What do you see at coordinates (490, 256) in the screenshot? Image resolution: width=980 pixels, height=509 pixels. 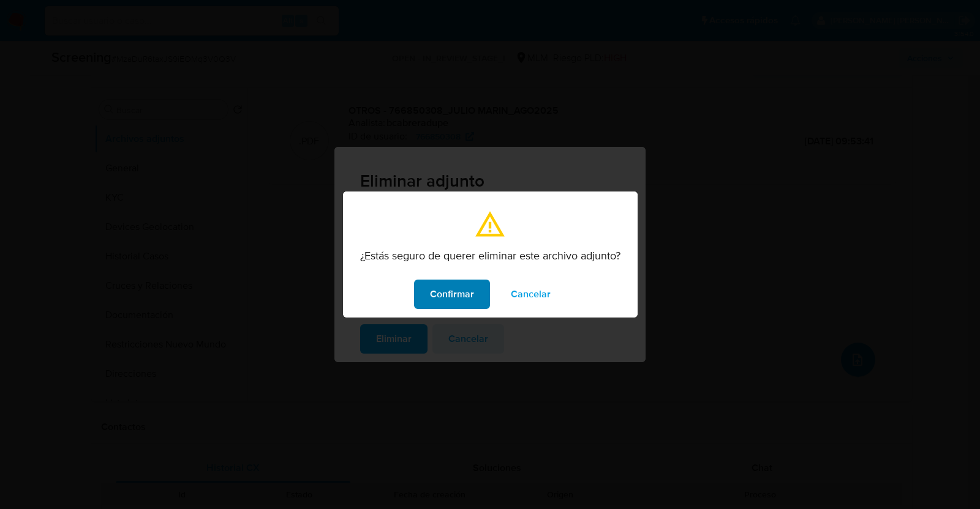 I see `p: ¿Estás seguro de querer eliminar este archivo adjunto?` at bounding box center [490, 256].